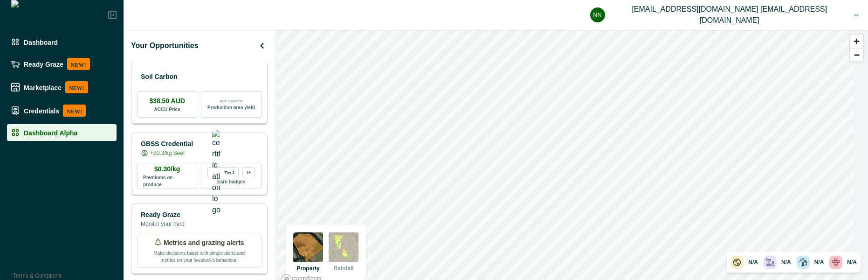 This screenshot has height=280, width=868. What do you see at coordinates (344, 247) in the screenshot?
I see `img: rainfall preview` at bounding box center [344, 247].